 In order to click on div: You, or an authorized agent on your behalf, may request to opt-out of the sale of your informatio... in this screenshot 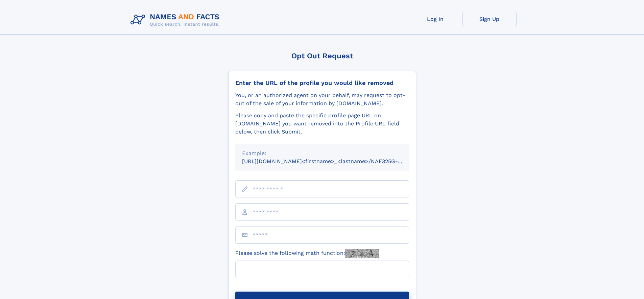, I will do `click(322, 99)`.